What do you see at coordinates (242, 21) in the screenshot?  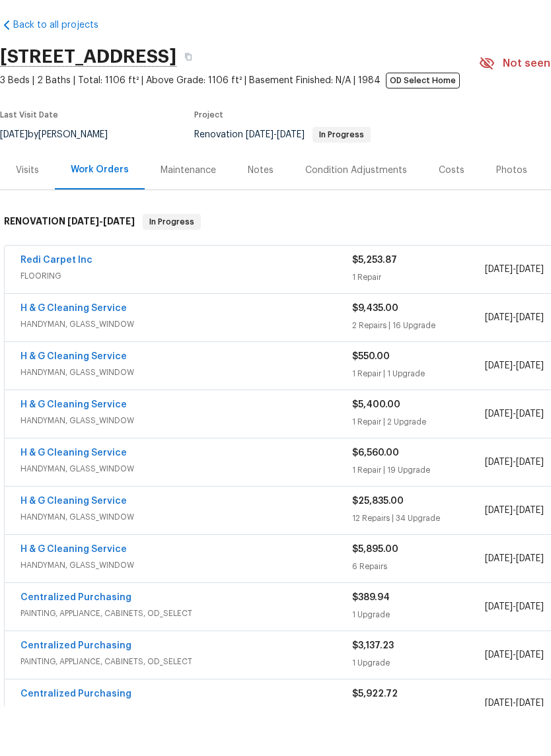 I see `span: Work Orders` at bounding box center [242, 21].